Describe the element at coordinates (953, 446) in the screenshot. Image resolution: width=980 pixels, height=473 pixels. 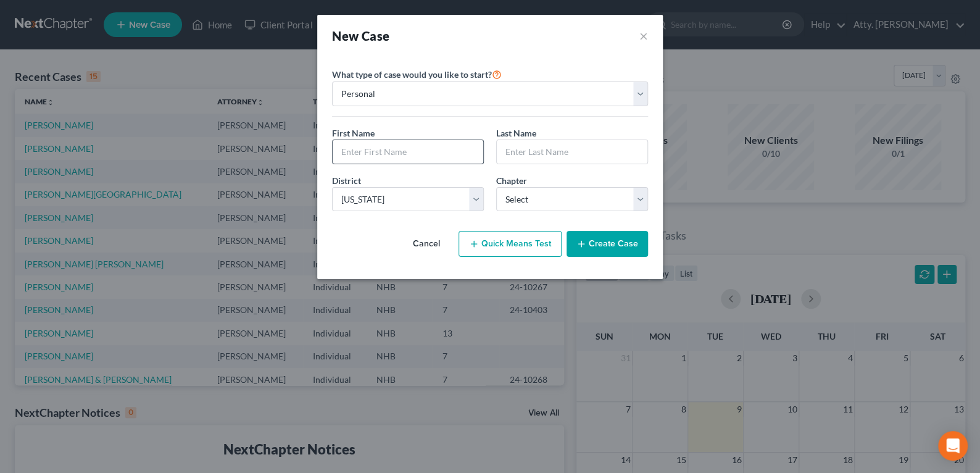
I see `div: Open Intercom Messenger` at that location.